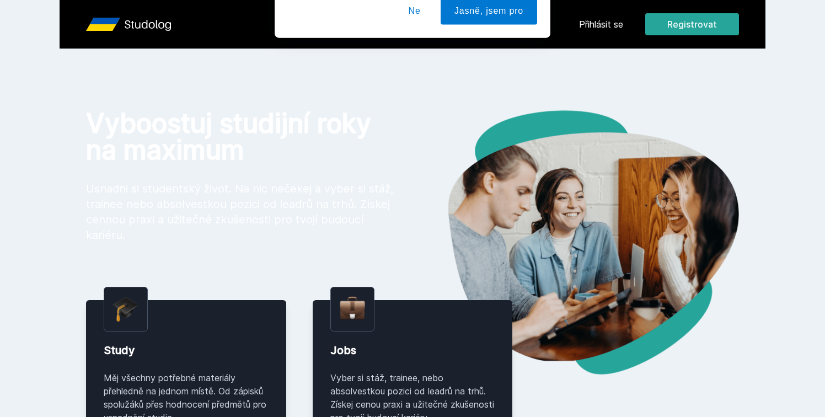 This screenshot has width=825, height=417. I want to click on img: graduation-cap.png, so click(126, 309).